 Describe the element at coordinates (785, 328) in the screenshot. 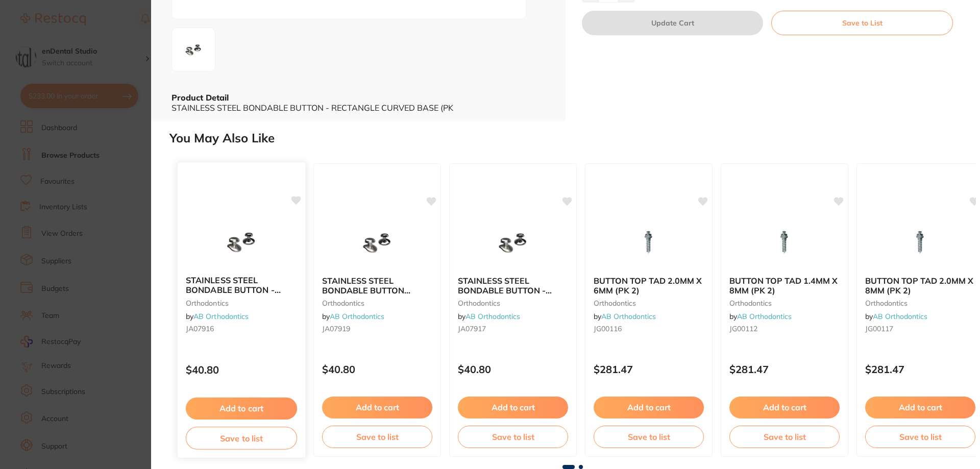

I see `small: JG00112` at that location.